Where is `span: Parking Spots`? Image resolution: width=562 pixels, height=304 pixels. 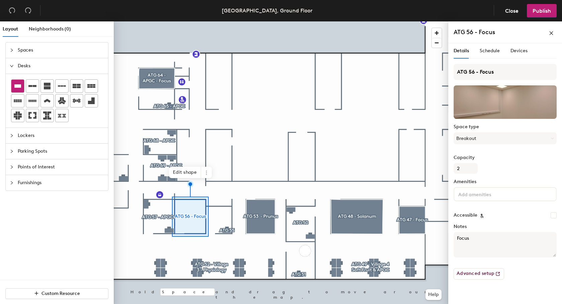
span: Parking Spots is located at coordinates (61, 151).